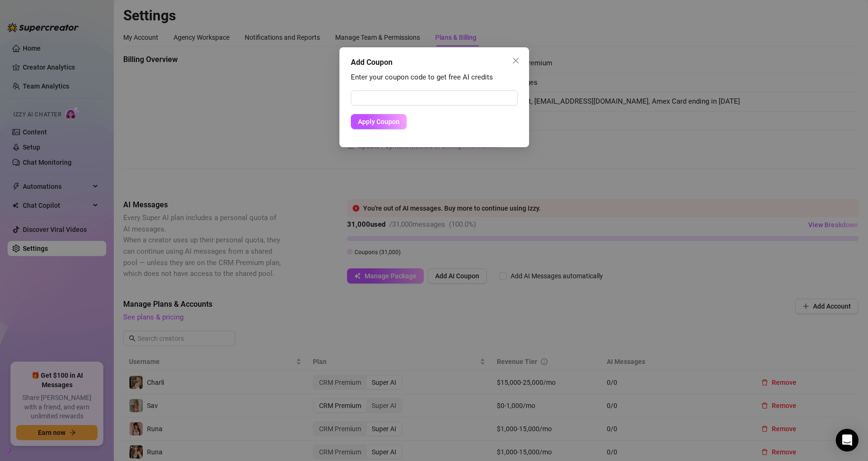  Describe the element at coordinates (379, 121) in the screenshot. I see `span: Apply Coupon` at that location.